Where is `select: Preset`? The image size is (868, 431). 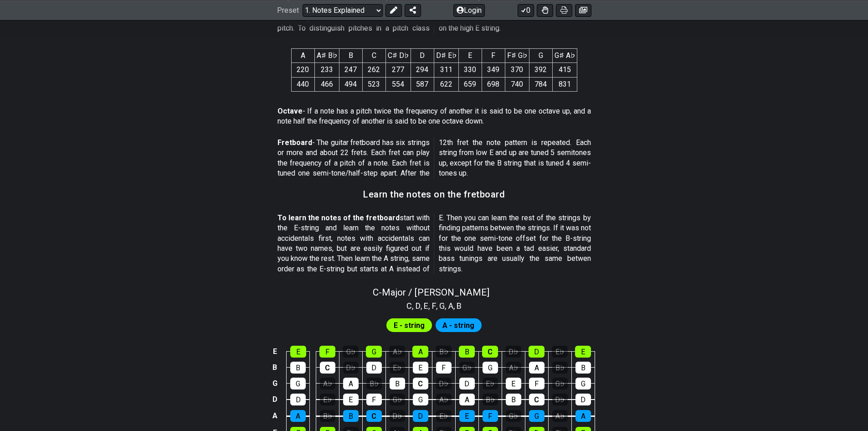 select: Preset is located at coordinates (343, 10).